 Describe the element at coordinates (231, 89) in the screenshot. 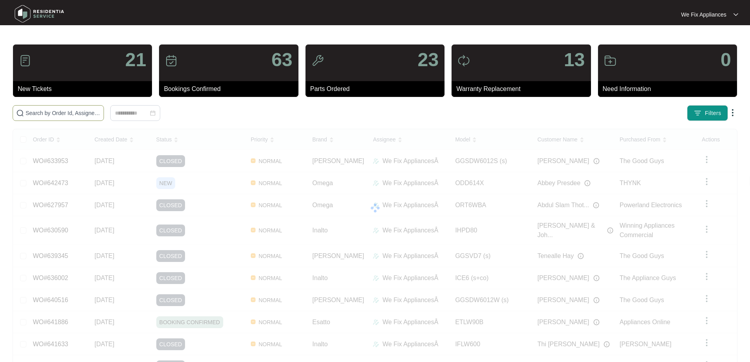

I see `p: Bookings Confirmed` at that location.